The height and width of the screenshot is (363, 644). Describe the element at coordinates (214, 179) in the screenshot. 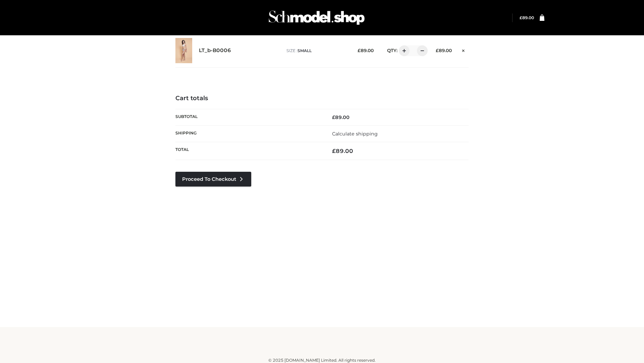

I see `a: Proceed to Checkout` at that location.